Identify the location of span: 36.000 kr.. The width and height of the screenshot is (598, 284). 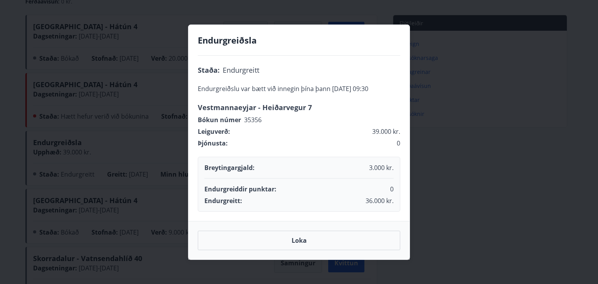
(379, 201).